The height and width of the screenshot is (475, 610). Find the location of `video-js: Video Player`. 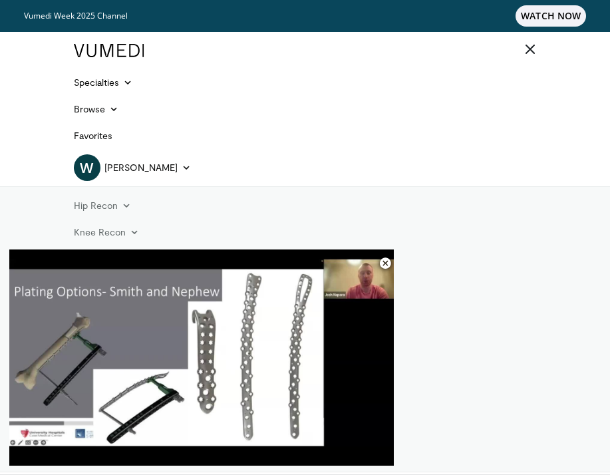

video-js: Video Player is located at coordinates (201, 357).